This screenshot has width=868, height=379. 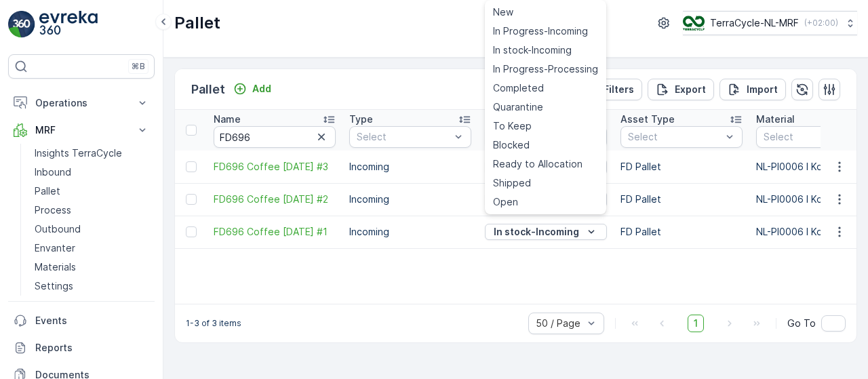 I want to click on img: logo_light-DOdMpM7g.png, so click(x=69, y=24).